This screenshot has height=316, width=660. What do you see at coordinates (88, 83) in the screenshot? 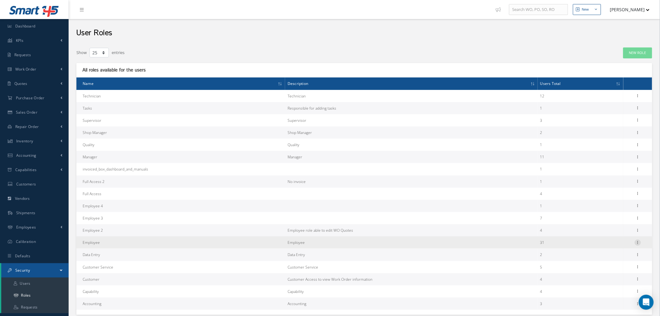
I see `span: Name` at bounding box center [88, 83].